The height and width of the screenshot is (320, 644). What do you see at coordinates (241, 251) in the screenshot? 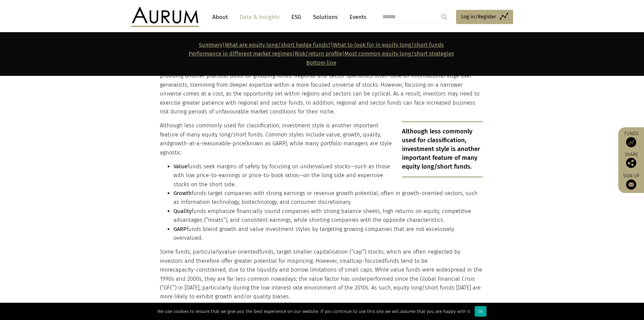
I see `span: value-oriented` at bounding box center [241, 251].